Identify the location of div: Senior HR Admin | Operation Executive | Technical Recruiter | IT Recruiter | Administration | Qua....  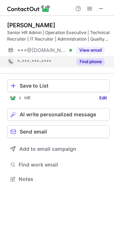
(59, 36).